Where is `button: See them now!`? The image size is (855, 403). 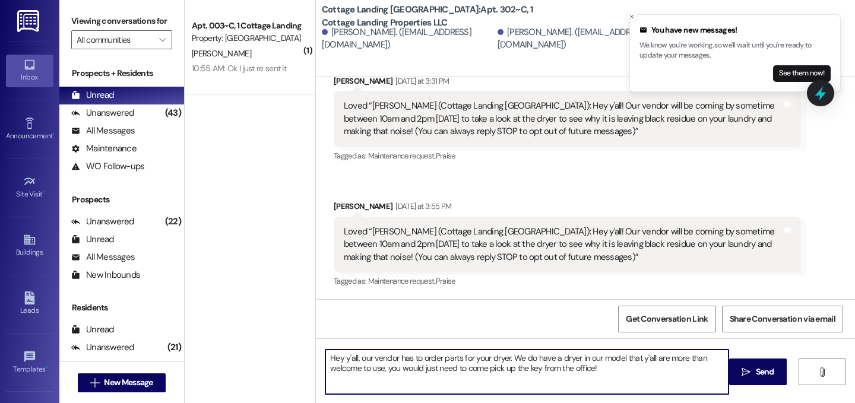
button: See them now! is located at coordinates (802, 74).